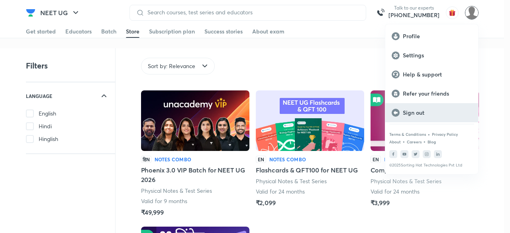  I want to click on p: Blog, so click(431, 142).